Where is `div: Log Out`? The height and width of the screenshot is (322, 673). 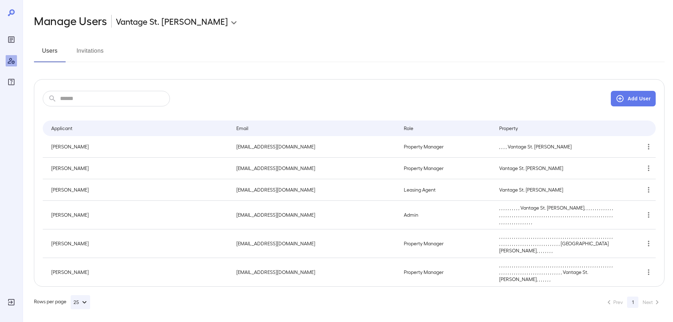 div: Log Out is located at coordinates (11, 302).